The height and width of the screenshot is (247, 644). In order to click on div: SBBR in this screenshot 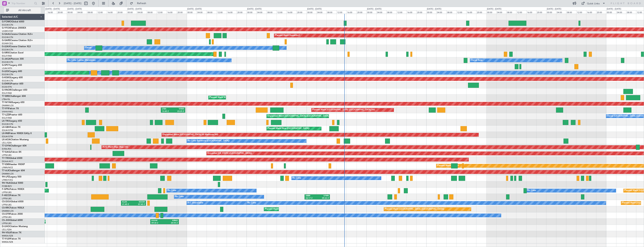, I will do `click(311, 196)`.